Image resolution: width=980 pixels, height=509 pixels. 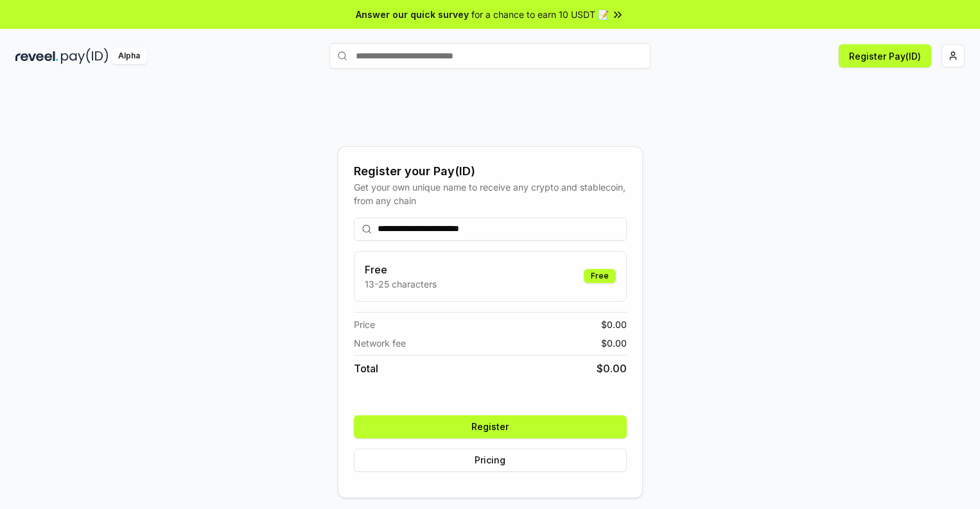 I want to click on button: Register, so click(x=490, y=427).